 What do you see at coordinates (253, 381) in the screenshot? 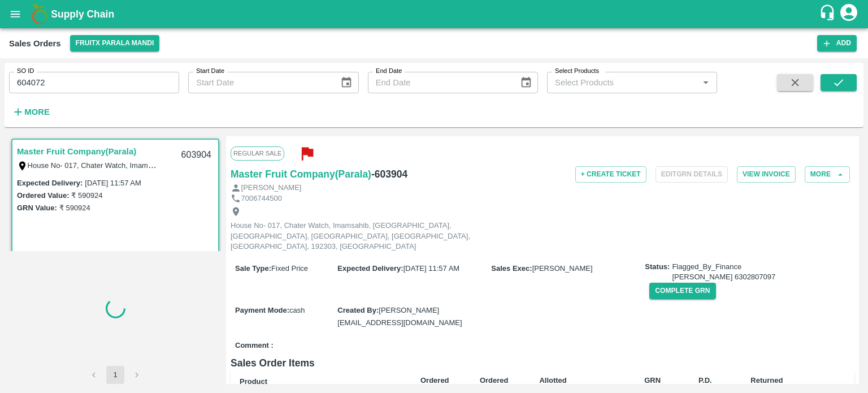
I see `b: Product` at bounding box center [253, 381].